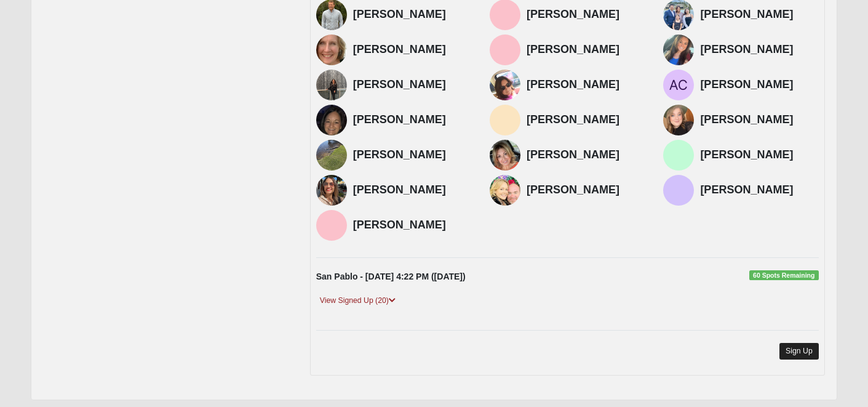  What do you see at coordinates (357, 300) in the screenshot?
I see `a: View Signed Up (20)` at bounding box center [357, 300].